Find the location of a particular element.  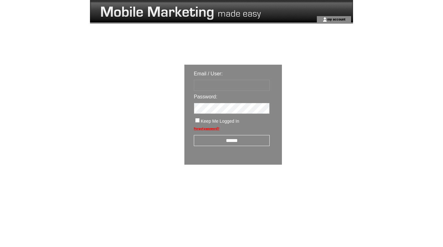

span: Password: is located at coordinates (206, 96).